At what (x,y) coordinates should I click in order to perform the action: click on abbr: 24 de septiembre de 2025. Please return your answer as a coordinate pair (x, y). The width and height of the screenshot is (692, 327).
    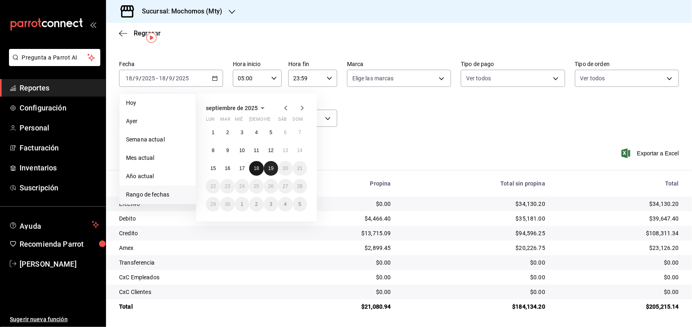
    Looking at the image, I should click on (242, 186).